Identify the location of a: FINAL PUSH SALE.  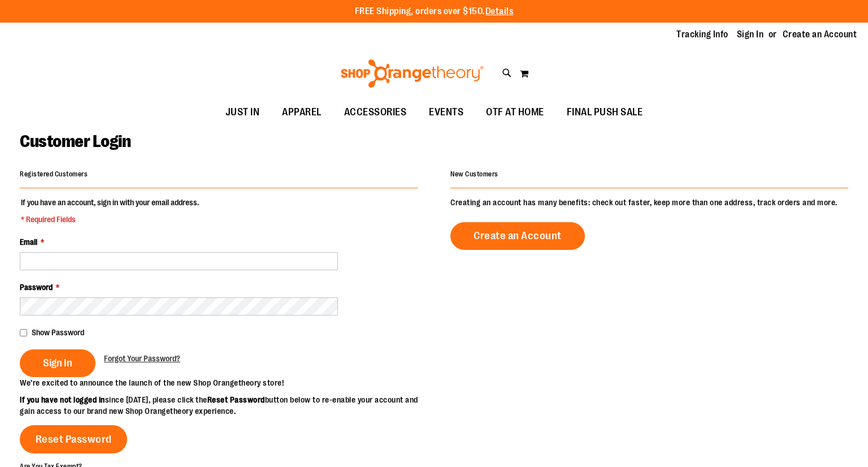
(605, 113).